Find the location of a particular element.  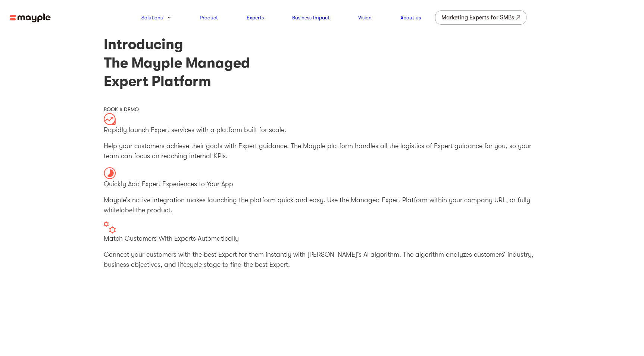

a: Business Impact is located at coordinates (311, 18).